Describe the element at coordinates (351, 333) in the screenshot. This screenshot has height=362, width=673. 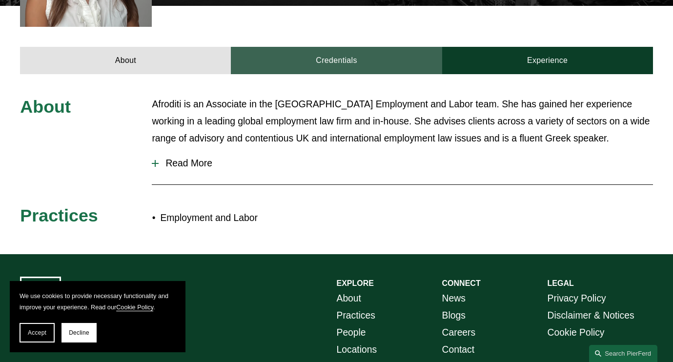
I see `a: People` at that location.